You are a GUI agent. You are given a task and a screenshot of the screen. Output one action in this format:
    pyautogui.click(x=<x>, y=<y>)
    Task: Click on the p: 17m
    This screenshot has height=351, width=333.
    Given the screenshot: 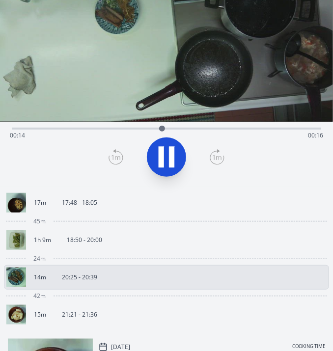 What is the action you would take?
    pyautogui.click(x=40, y=203)
    